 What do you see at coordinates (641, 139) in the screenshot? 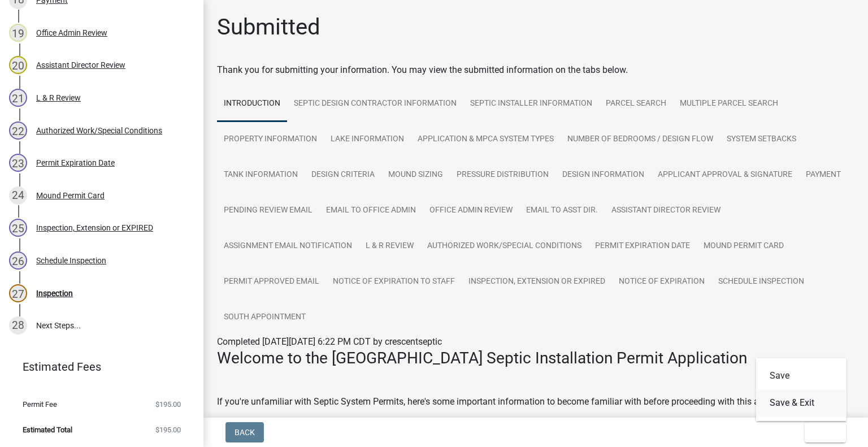
I see `a: Number of Bedrooms / Design Flow` at bounding box center [641, 139].